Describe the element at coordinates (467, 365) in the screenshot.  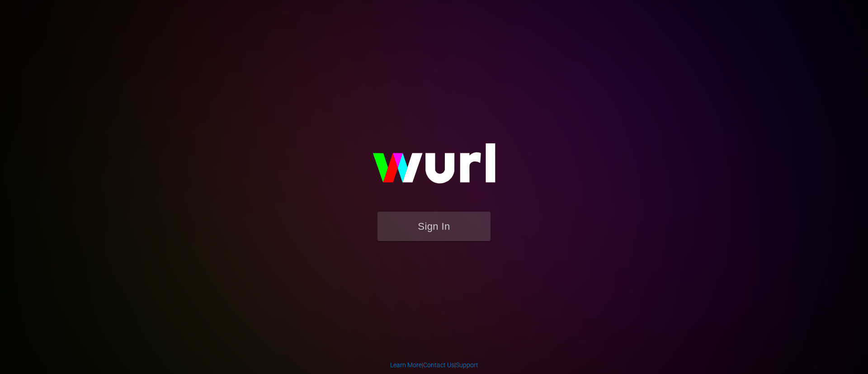
I see `a: Support` at that location.